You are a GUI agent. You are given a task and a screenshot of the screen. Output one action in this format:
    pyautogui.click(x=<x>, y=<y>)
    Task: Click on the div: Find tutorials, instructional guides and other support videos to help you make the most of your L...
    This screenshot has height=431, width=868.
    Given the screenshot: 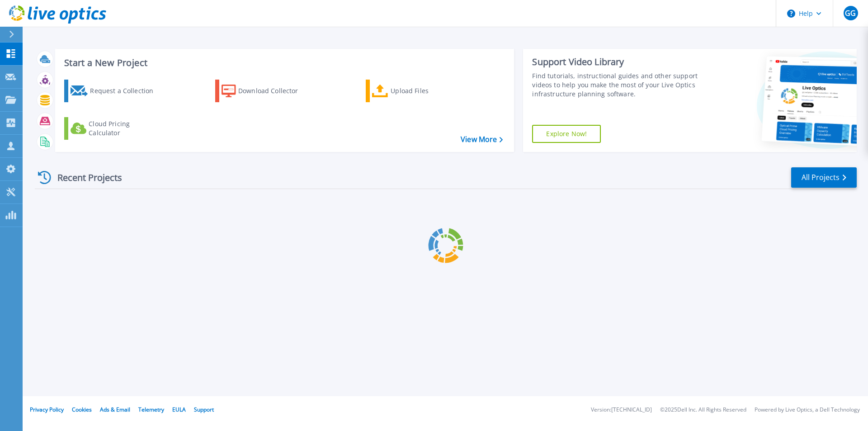 What is the action you would take?
    pyautogui.click(x=617, y=85)
    